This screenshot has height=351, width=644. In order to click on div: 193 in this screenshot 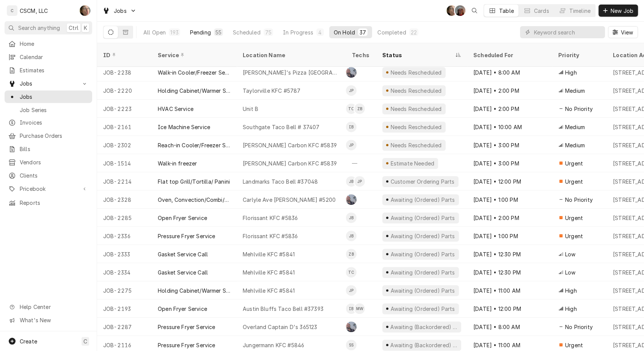, I will do `click(174, 32)`.